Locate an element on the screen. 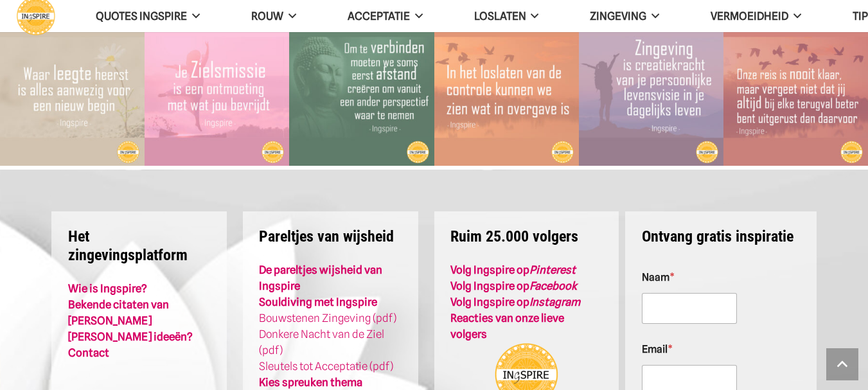 The width and height of the screenshot is (868, 390). strong: Pareltjes van wijsheid is located at coordinates (327, 236).